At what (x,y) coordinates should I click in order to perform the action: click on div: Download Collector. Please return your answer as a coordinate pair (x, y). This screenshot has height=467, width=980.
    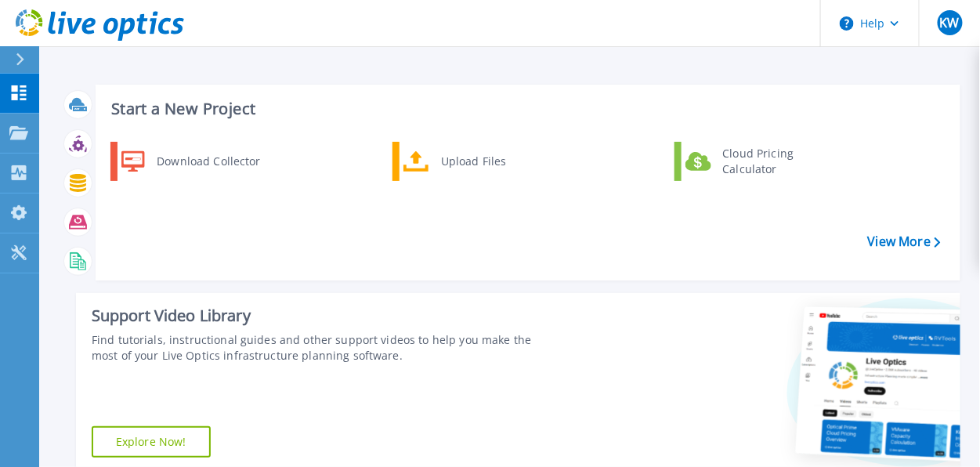
    Looking at the image, I should click on (208, 161).